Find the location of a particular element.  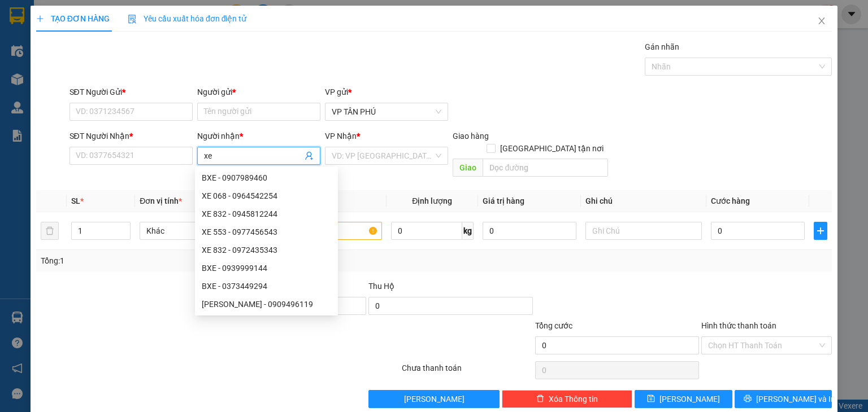

div: Người gửi is located at coordinates (259, 92).